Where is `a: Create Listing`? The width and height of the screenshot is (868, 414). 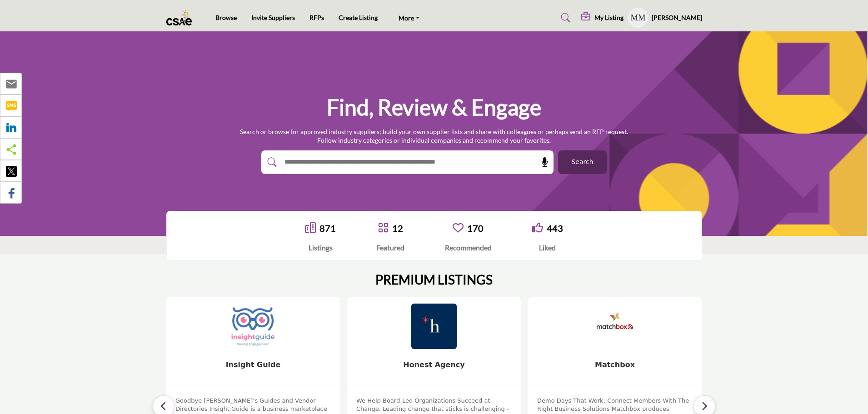 a: Create Listing is located at coordinates (358, 17).